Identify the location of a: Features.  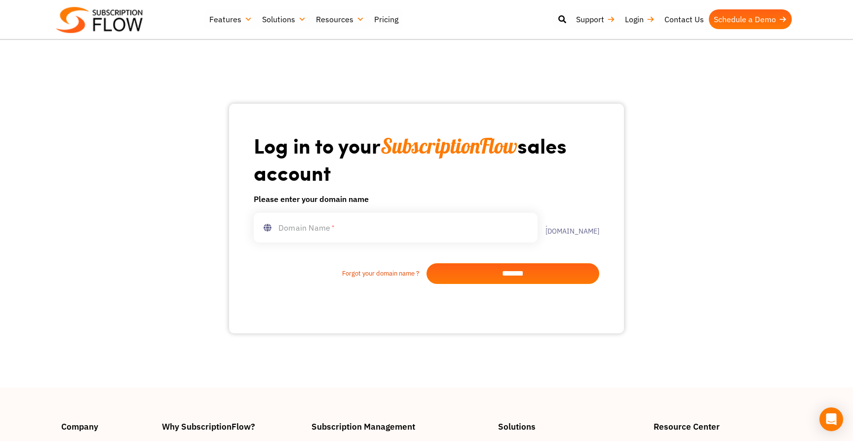
(231, 19).